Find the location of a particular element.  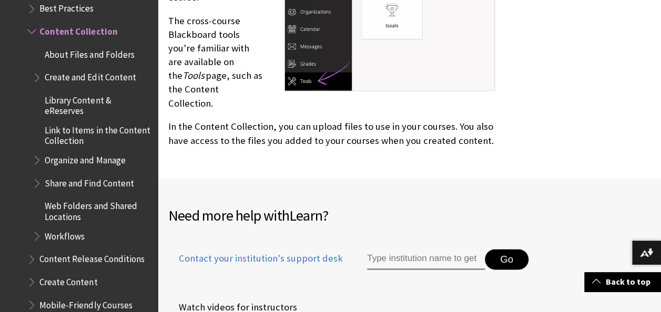

p: The cross-course Blackboard tools you're familiar with are available on the page, such as the Con... is located at coordinates (331, 62).